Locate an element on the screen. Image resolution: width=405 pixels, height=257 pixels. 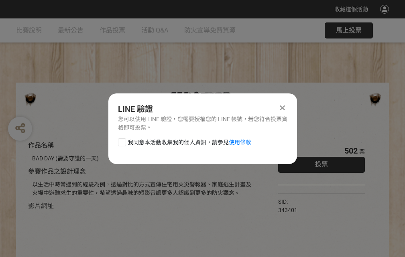
span: 作品名稱 is located at coordinates (41, 145).